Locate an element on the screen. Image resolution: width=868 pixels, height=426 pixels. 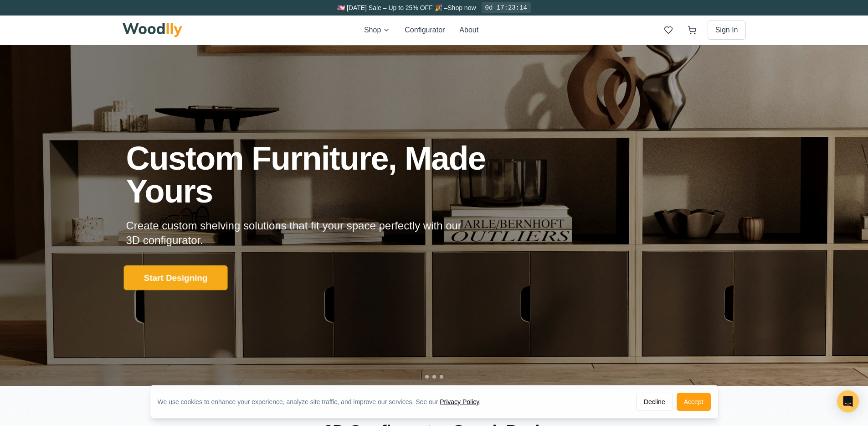
h1: Custom Furniture, Made Yours is located at coordinates (331, 175).